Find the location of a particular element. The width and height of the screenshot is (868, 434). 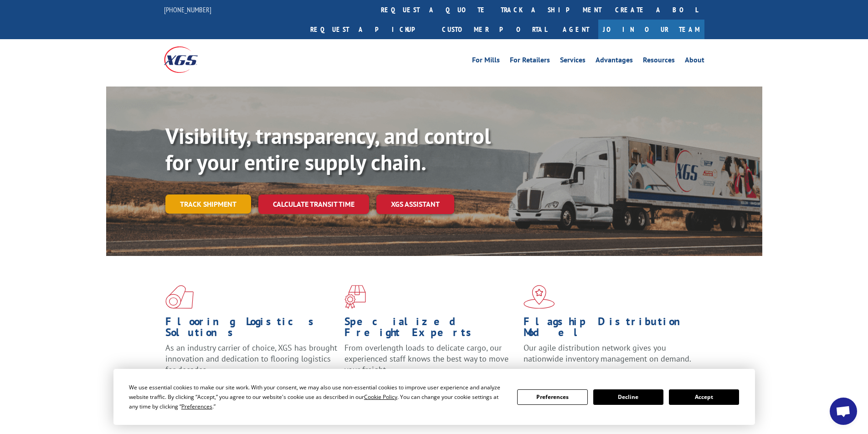

a: Join Our Team is located at coordinates (651, 29).